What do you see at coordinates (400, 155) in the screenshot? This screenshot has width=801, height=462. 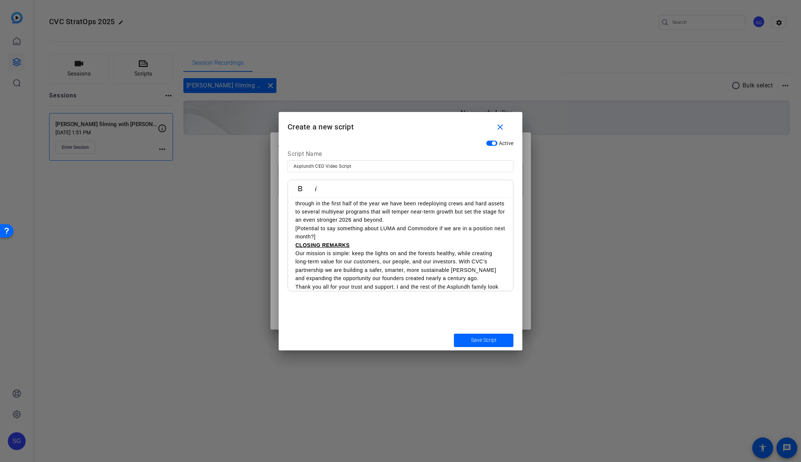 I see `div: Script Name` at bounding box center [400, 155].